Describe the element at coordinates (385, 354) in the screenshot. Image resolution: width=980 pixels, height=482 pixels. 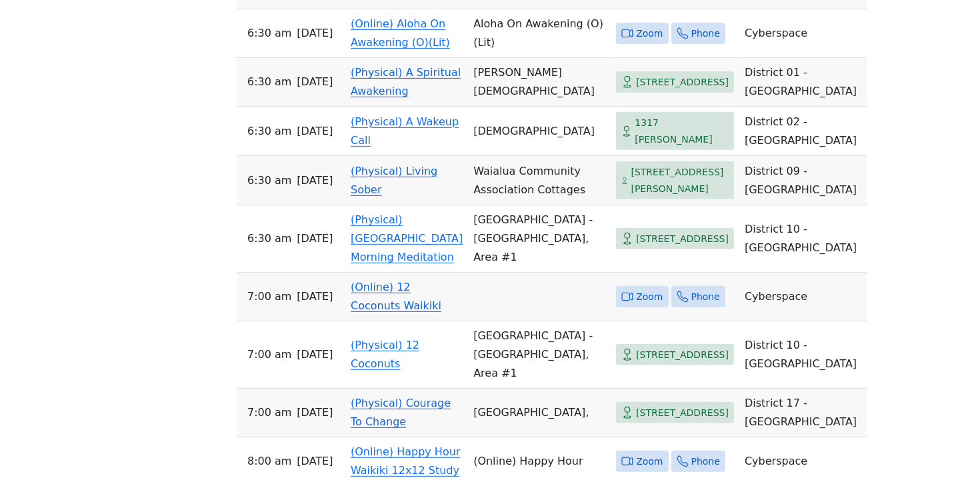
I see `a: (Physical) 12 Coconuts` at that location.